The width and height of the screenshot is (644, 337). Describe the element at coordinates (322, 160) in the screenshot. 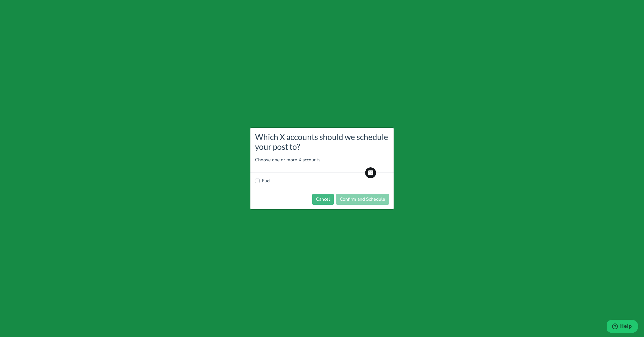

I see `p: Choose one or more X accounts` at that location.